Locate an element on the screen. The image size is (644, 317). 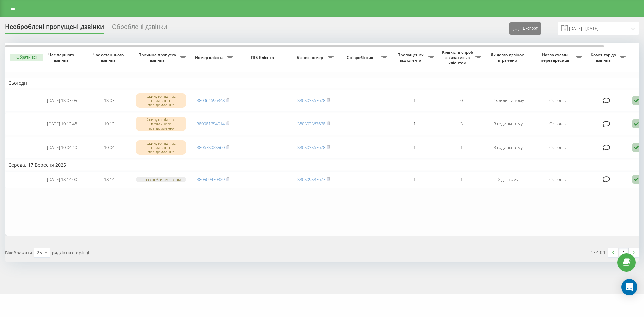
span: Причина пропуску дзвінка is located at coordinates (158, 58).